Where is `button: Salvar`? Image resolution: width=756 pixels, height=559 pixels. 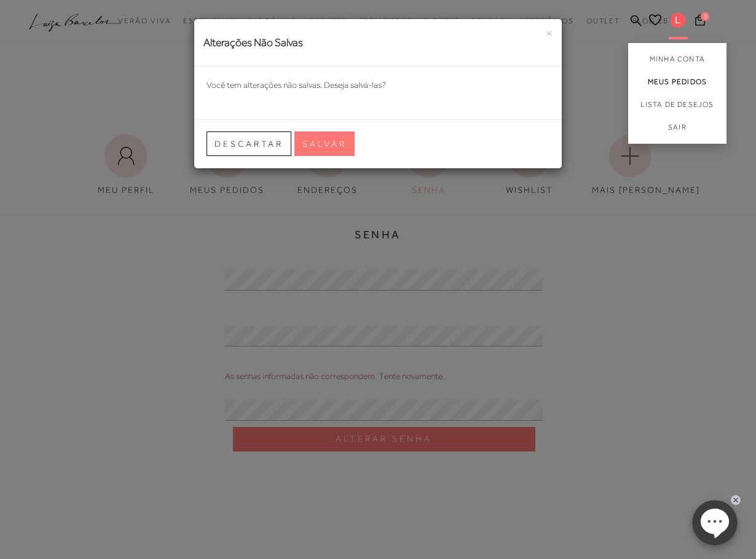
button: Salvar is located at coordinates (324, 143).